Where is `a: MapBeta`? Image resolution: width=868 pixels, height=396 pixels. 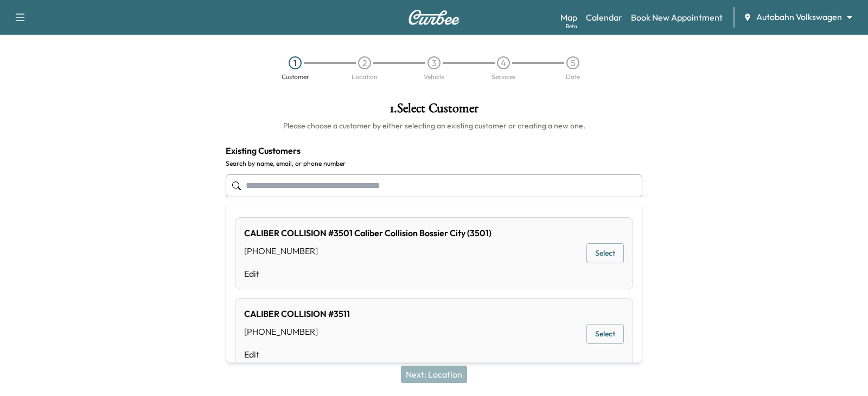 a: MapBeta is located at coordinates (568, 18).